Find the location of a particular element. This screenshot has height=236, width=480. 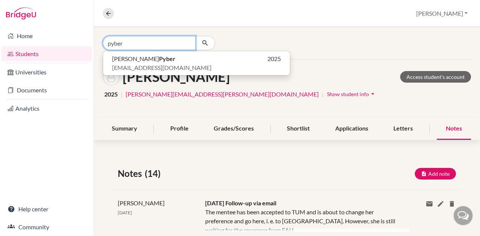

div: Applications is located at coordinates (351, 129).